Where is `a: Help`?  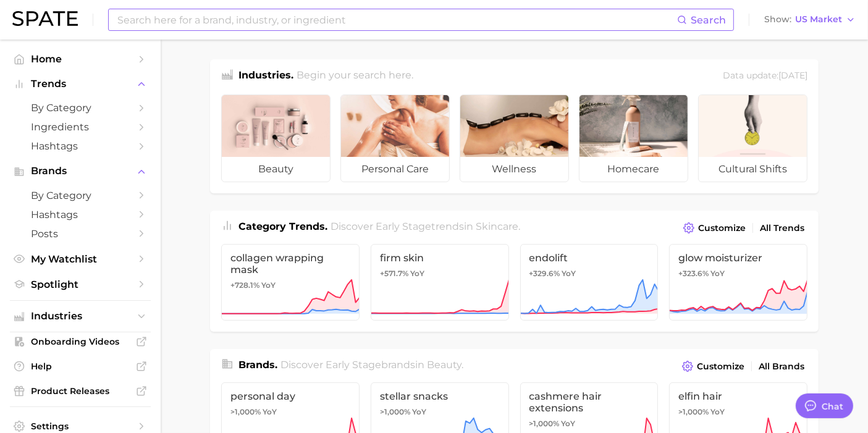
a: Help is located at coordinates (80, 366).